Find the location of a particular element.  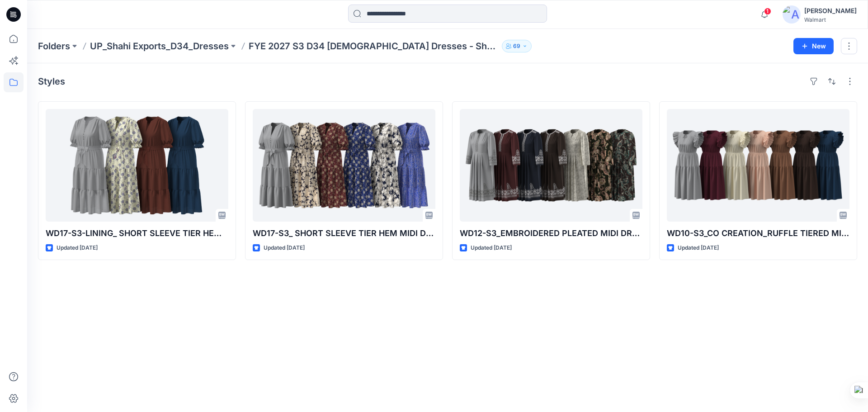

div: Walmart is located at coordinates (831, 19).